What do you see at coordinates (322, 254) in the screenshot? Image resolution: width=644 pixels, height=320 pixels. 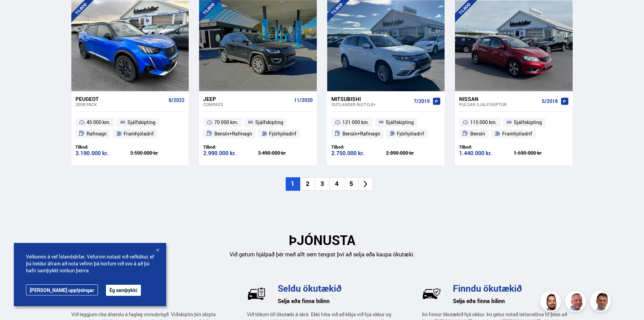 I see `p: Við getum hjálpað þér með allt sem tengist því að selja eða kaupa ökutæki.` at bounding box center [322, 254].